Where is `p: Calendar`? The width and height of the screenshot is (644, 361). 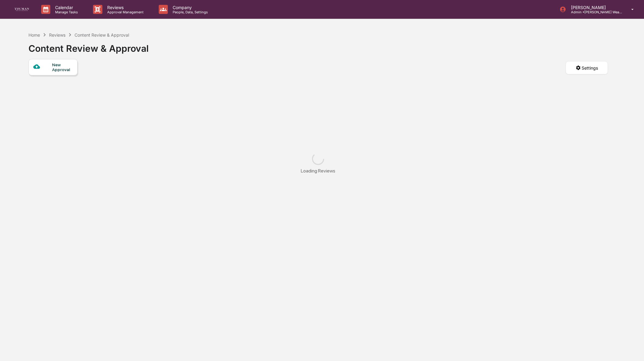 p: Calendar is located at coordinates (65, 7).